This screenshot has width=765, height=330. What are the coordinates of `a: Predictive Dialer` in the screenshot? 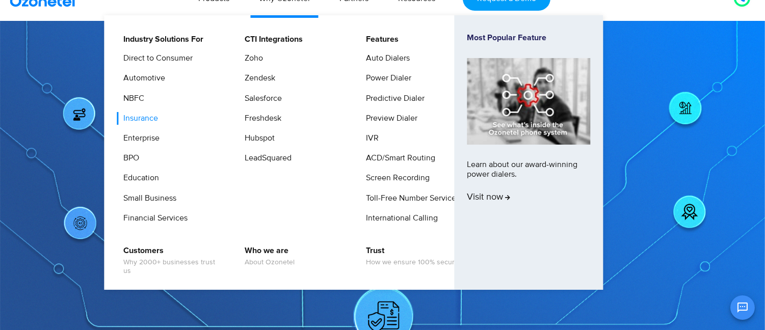 It's located at (393, 98).